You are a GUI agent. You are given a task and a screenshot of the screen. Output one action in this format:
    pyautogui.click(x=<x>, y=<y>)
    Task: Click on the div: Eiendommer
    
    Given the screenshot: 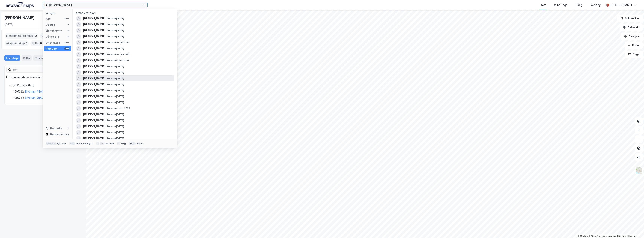 What is the action you would take?
    pyautogui.click(x=54, y=31)
    